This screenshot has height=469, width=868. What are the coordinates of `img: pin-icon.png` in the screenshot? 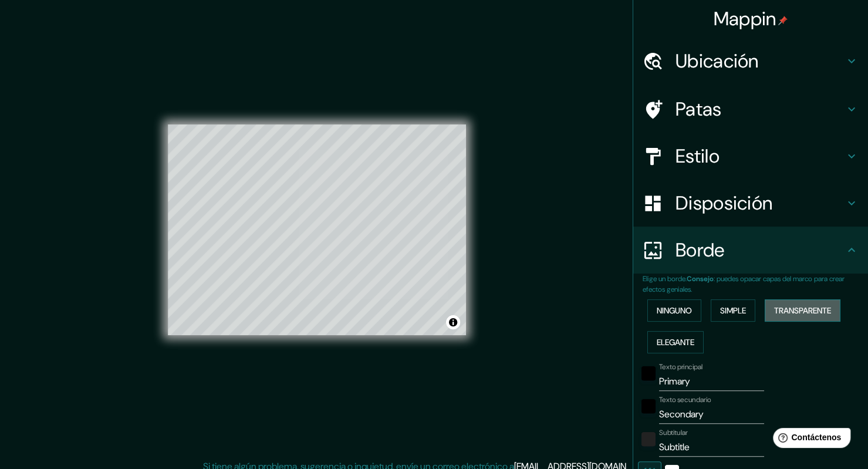 It's located at (783, 21).